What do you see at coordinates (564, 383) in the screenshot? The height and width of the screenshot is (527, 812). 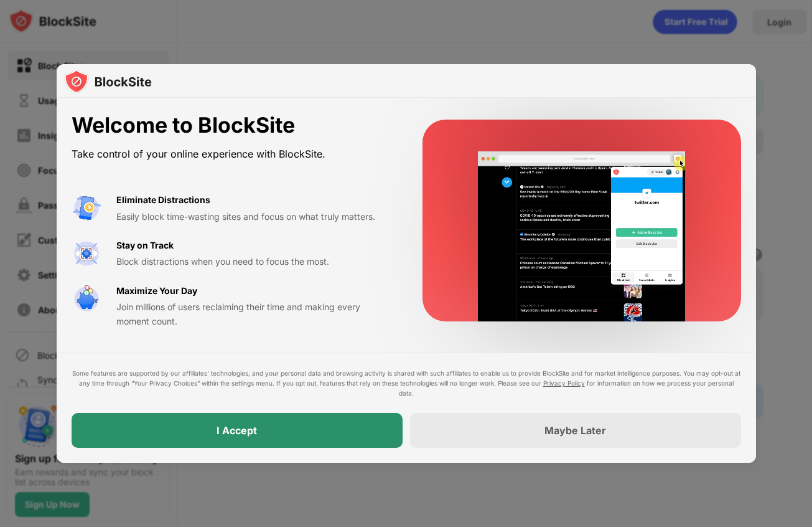 I see `a: Privacy Policy` at bounding box center [564, 383].